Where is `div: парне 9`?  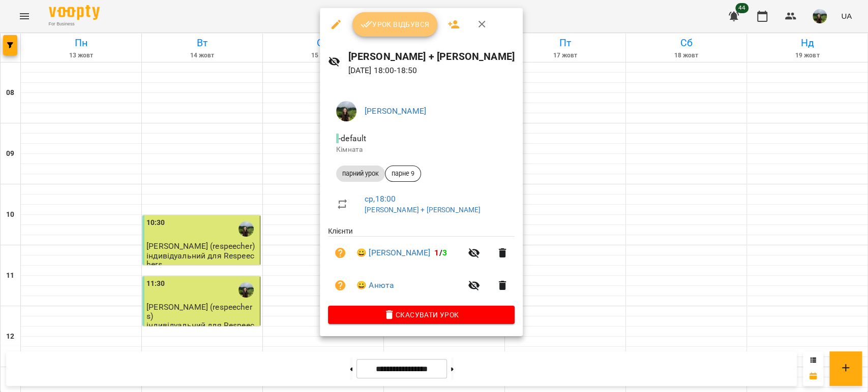 div: парне 9 is located at coordinates (403, 174).